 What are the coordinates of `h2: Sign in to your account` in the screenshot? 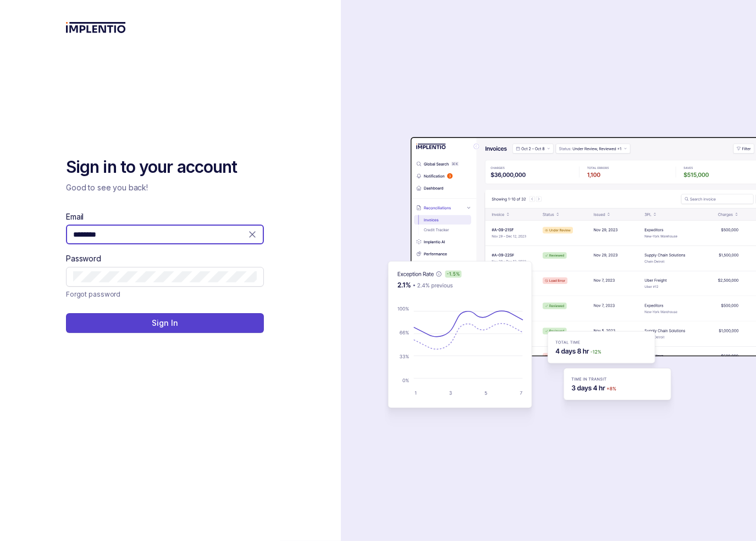 It's located at (165, 168).